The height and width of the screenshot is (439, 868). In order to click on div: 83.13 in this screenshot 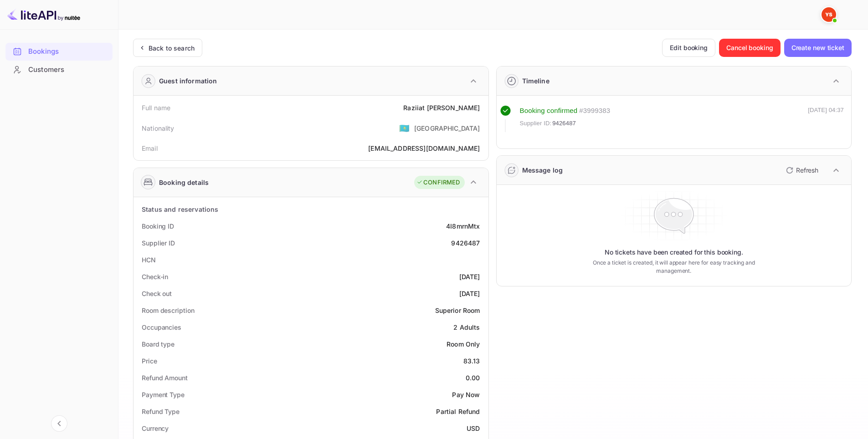, I will do `click(472, 361)`.